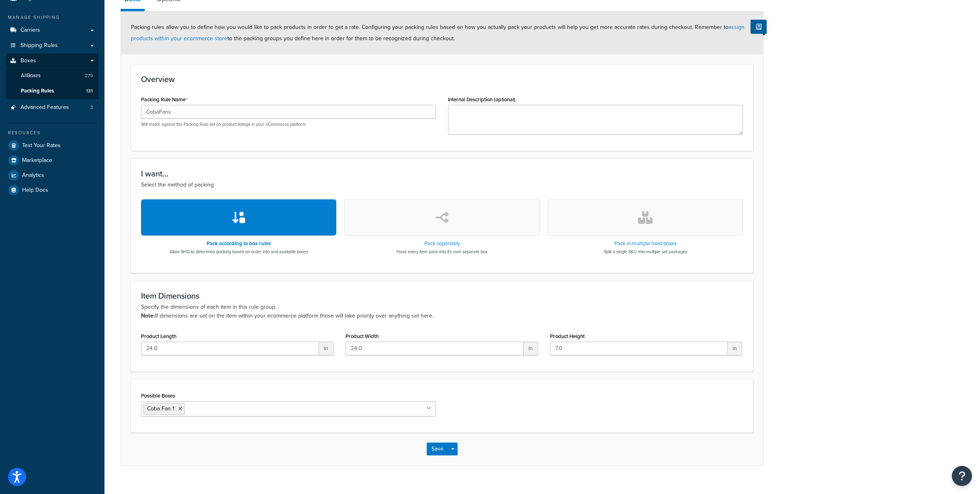 The width and height of the screenshot is (980, 494). I want to click on span: All Boxes, so click(30, 76).